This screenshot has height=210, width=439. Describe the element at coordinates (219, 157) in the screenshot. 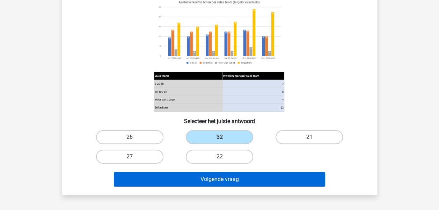

I see `label: 22` at that location.